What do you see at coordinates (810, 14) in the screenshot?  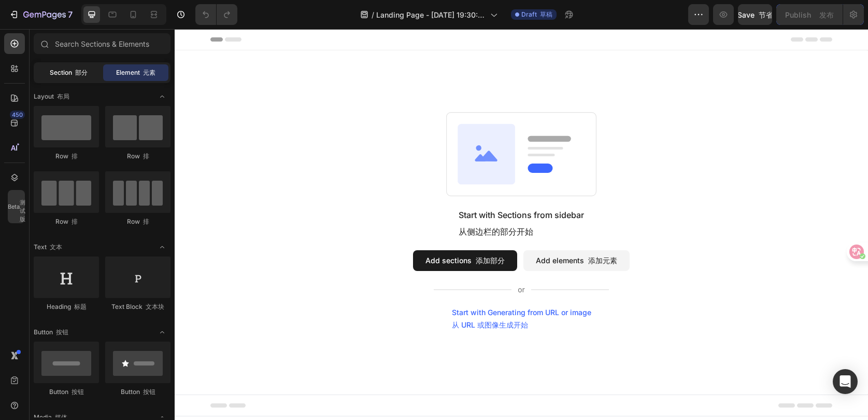 I see `div: Publish` at bounding box center [810, 14].